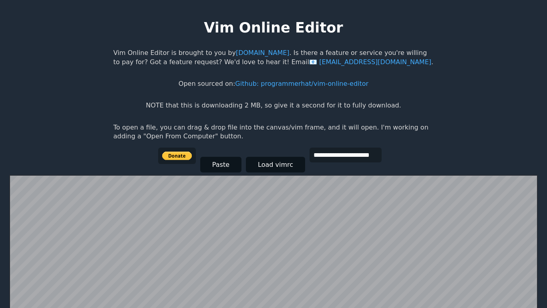 This screenshot has width=547, height=308. I want to click on p: Vim Online Editor is brought to you by . Is there a feature or service you're willing to pay for?..., so click(274, 57).